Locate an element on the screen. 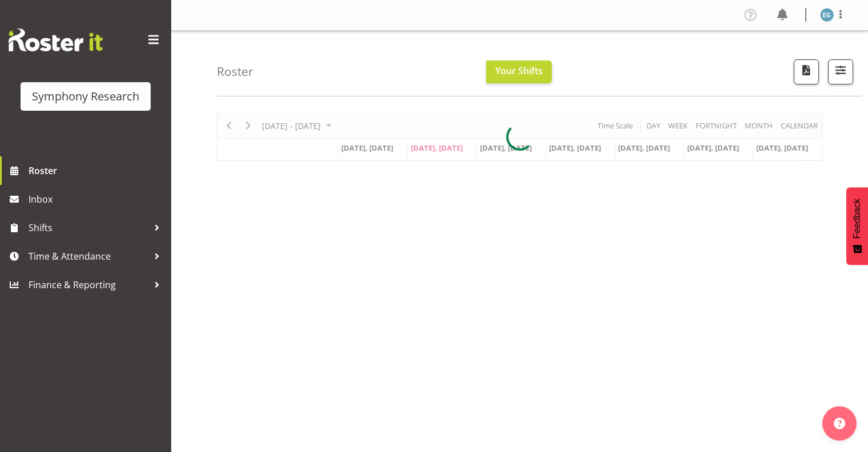 Image resolution: width=868 pixels, height=452 pixels. span: Finance & Reporting is located at coordinates (89, 285).